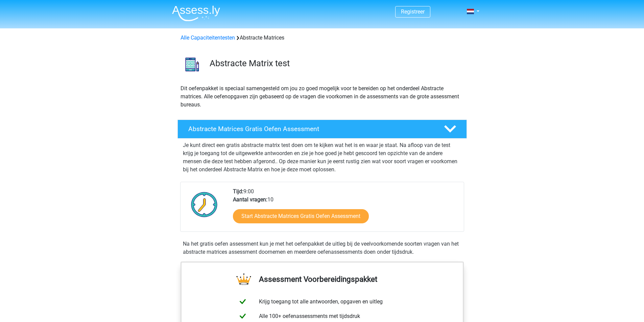 Image resolution: width=644 pixels, height=322 pixels. Describe the element at coordinates (322, 129) in the screenshot. I see `a: Abstracte Matrices Gratis Oefen Assessment` at that location.